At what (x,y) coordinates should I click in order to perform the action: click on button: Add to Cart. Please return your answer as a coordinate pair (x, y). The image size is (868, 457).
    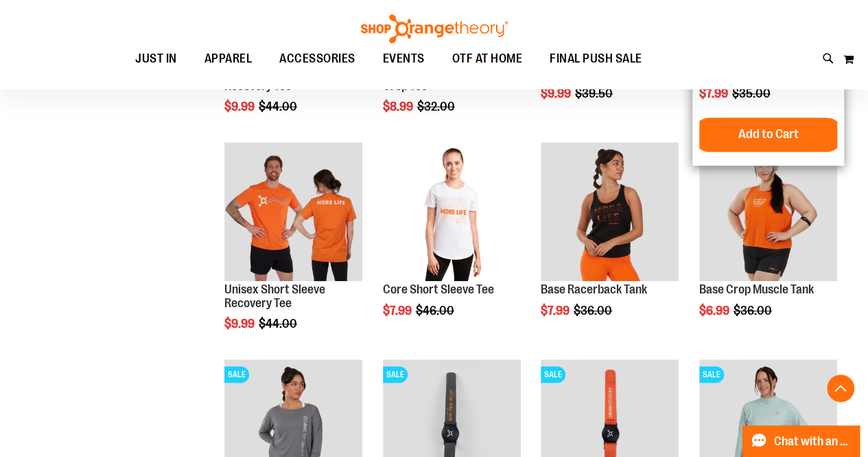
    Looking at the image, I should click on (768, 134).